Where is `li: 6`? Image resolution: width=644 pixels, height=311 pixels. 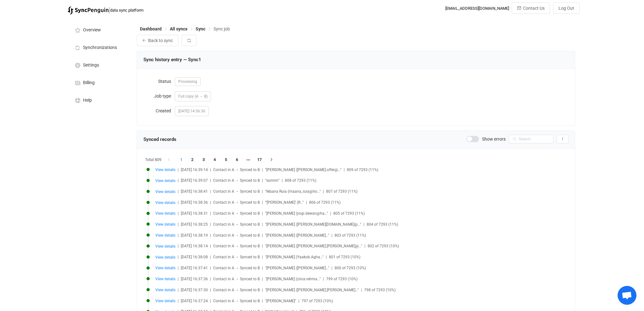 li: 6 is located at coordinates (237, 160).